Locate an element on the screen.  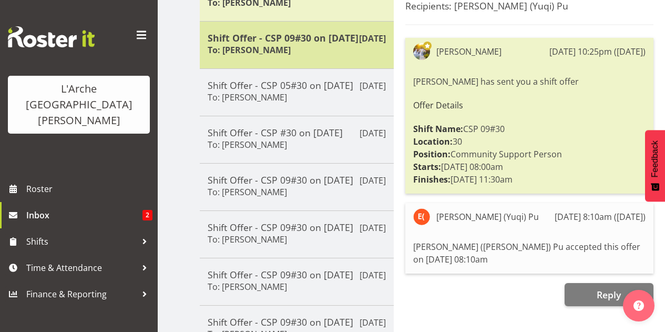
strong: Finishes: is located at coordinates (431, 179).